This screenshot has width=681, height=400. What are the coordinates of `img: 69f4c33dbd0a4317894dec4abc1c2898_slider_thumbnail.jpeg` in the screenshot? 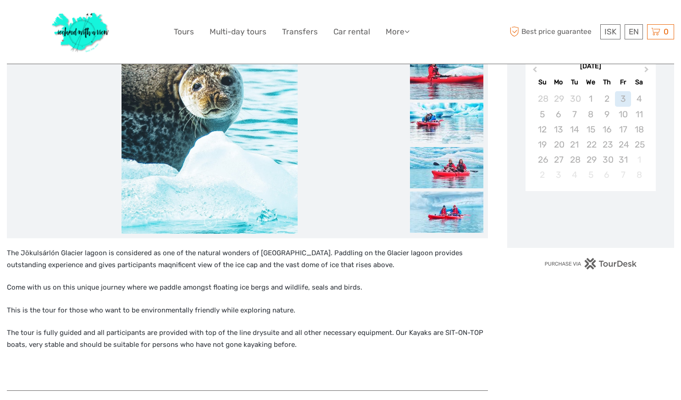 It's located at (447, 79).